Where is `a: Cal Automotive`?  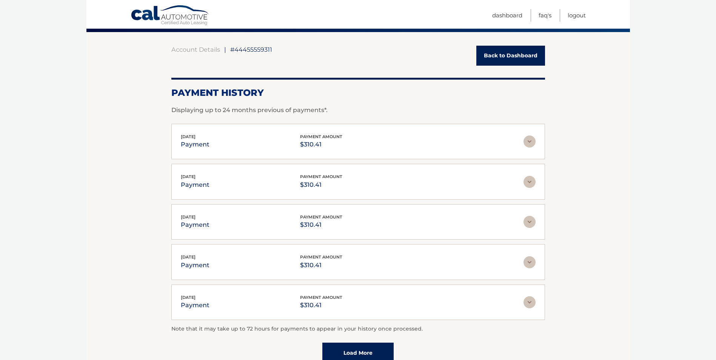 a: Cal Automotive is located at coordinates (170, 16).